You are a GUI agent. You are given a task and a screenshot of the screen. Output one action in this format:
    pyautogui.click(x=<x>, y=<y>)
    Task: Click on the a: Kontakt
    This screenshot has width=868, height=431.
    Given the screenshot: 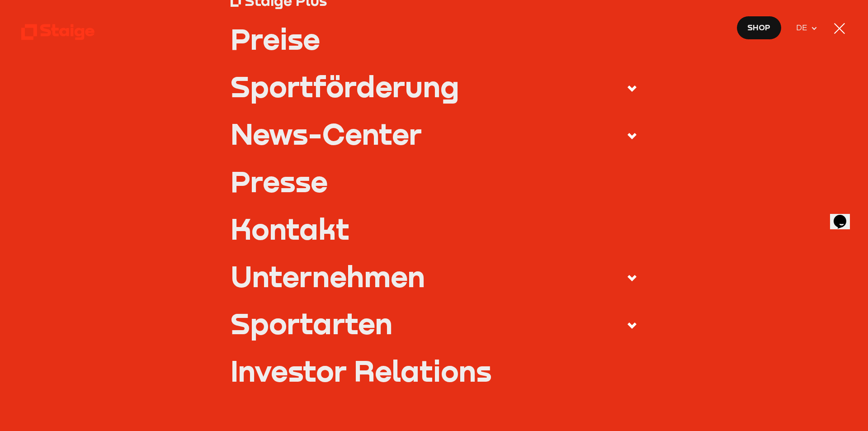 What is the action you would take?
    pyautogui.click(x=434, y=228)
    